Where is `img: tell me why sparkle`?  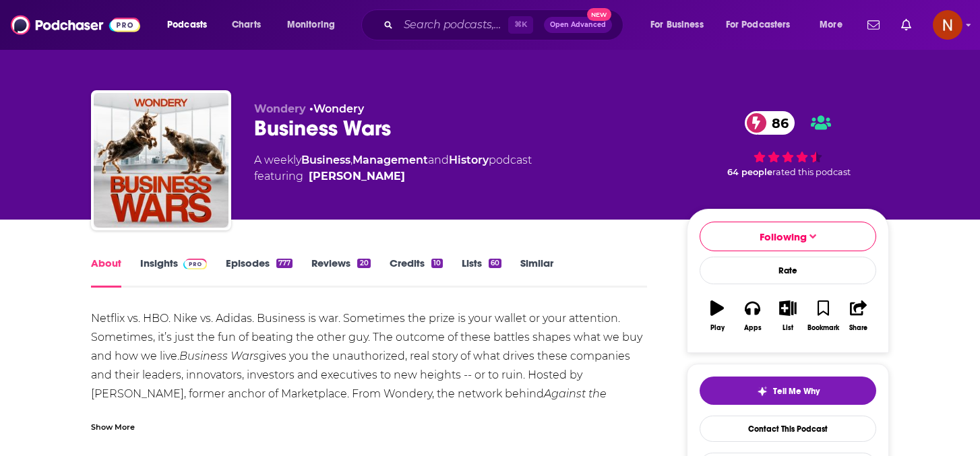 img: tell me why sparkle is located at coordinates (762, 391).